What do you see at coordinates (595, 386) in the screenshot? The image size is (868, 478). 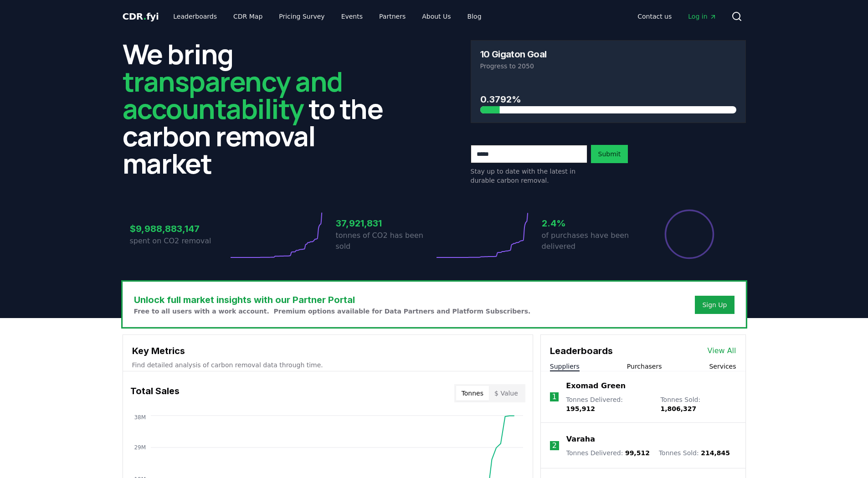 I see `a: Exomad Green` at bounding box center [595, 386].